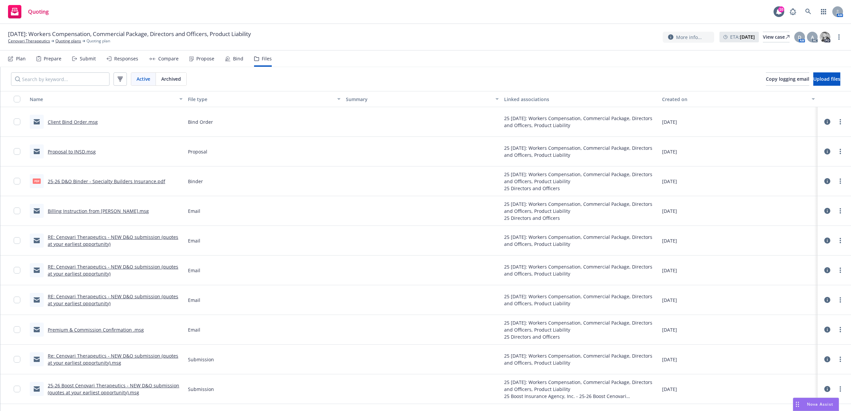 The width and height of the screenshot is (851, 411). What do you see at coordinates (17, 99) in the screenshot?
I see `input: Select all` at bounding box center [17, 99].